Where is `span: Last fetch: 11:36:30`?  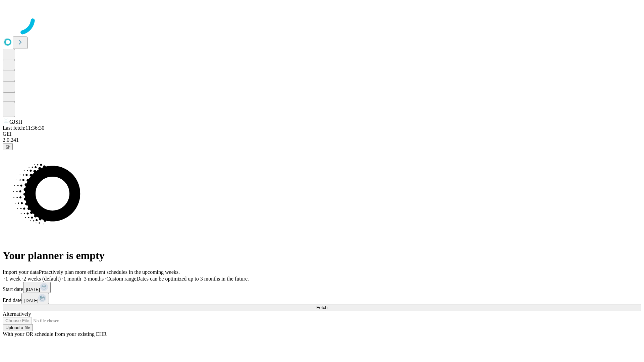 span: Last fetch: 11:36:30 is located at coordinates (24, 128).